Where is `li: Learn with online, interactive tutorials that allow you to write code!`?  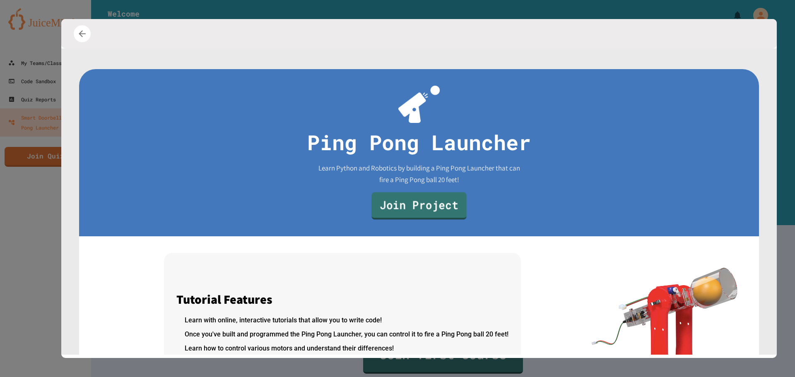
li: Learn with online, interactive tutorials that allow you to write code! is located at coordinates (347, 320).